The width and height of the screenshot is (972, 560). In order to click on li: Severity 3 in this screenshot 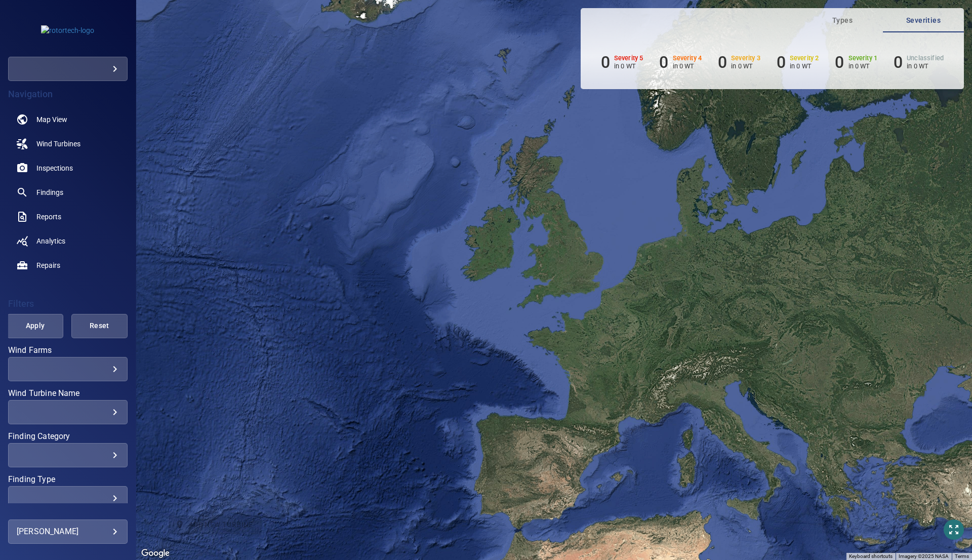, I will do `click(739, 63)`.